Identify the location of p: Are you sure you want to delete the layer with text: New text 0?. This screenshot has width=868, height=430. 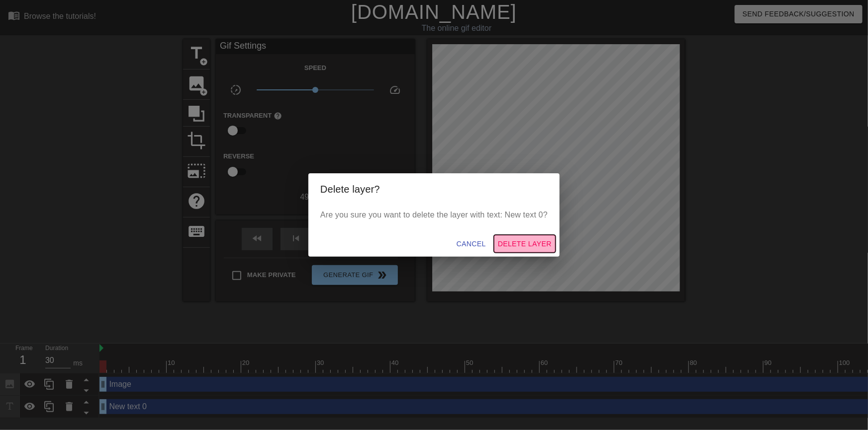
(434, 215).